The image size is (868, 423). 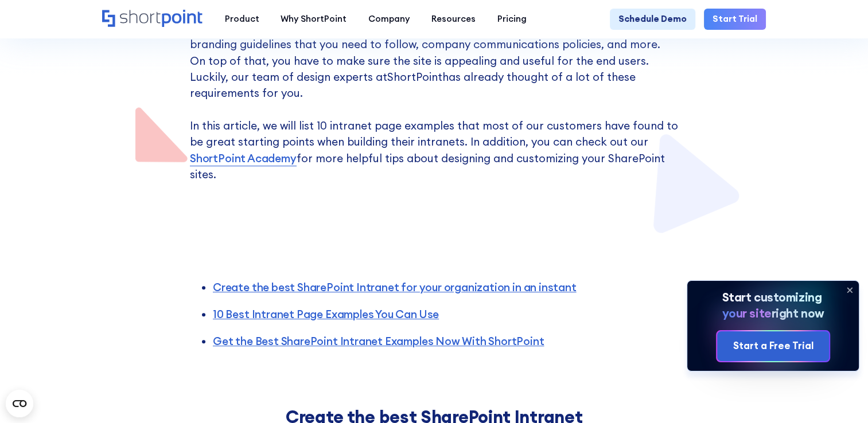 I want to click on div: Company, so click(x=389, y=19).